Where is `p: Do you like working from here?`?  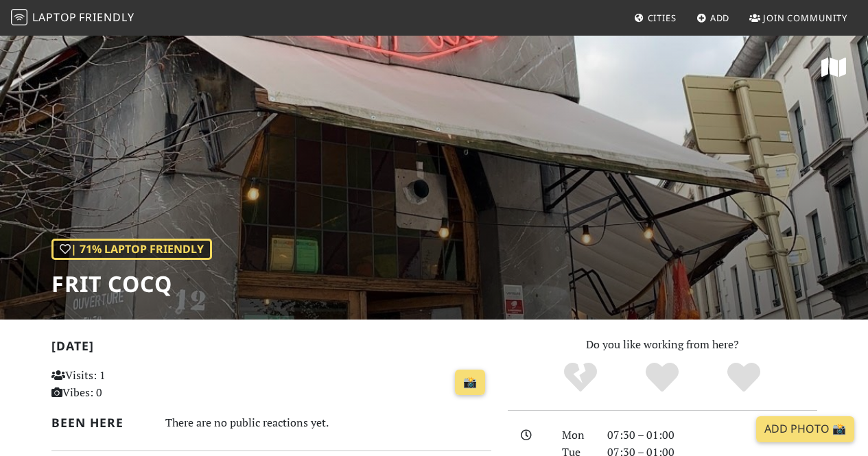 p: Do you like working from here? is located at coordinates (662, 345).